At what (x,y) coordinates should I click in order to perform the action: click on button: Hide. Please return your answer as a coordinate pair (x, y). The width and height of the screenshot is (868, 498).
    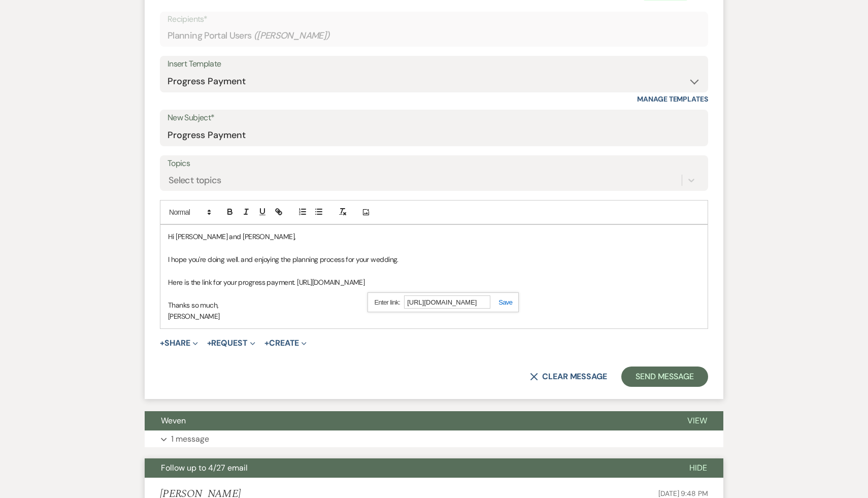
    Looking at the image, I should click on (698, 468).